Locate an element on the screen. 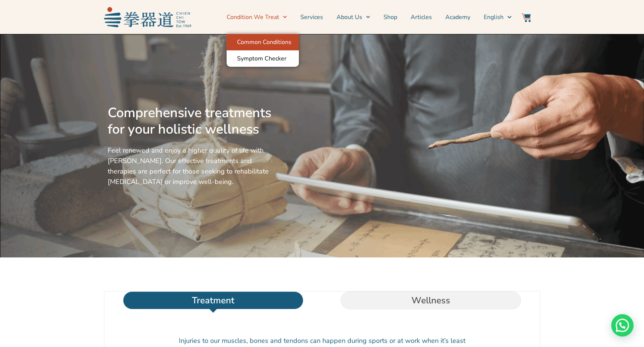 Image resolution: width=644 pixels, height=347 pixels. a: Condition We Treat is located at coordinates (257, 17).